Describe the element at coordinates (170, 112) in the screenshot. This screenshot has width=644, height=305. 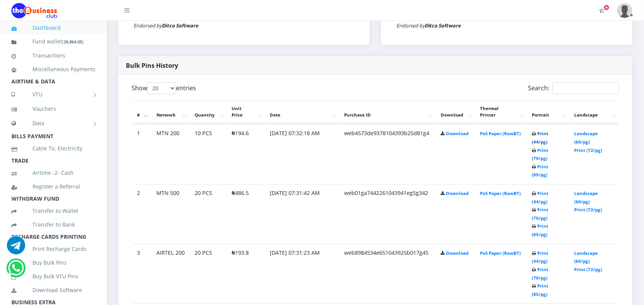
I see `th: Network: activate to sort column ascending` at that location.